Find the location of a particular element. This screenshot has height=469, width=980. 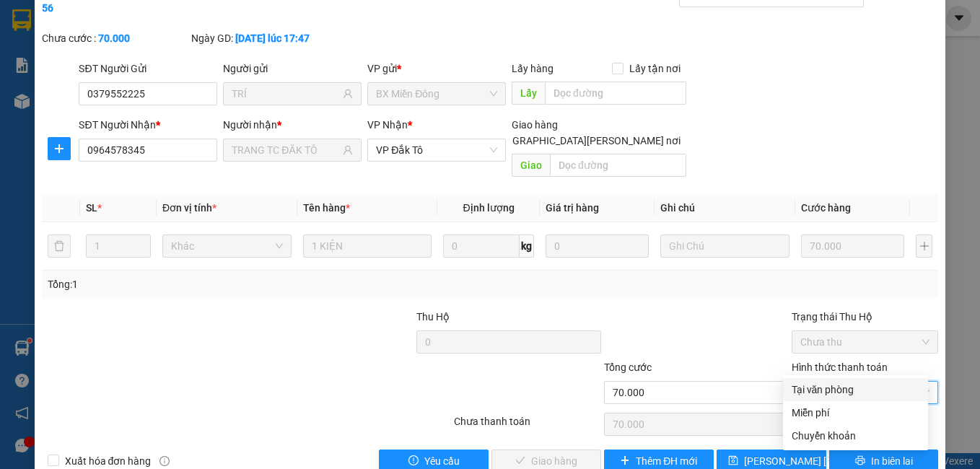

span: In biên lai is located at coordinates (892, 461).